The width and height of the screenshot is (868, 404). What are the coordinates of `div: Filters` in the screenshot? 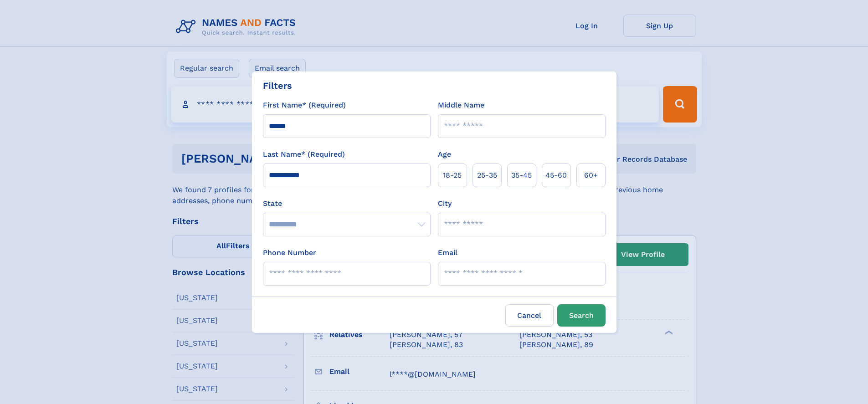 It's located at (277, 85).